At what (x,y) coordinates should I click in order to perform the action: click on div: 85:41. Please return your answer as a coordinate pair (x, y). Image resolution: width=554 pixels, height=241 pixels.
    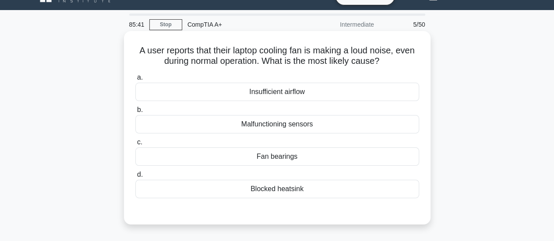
    Looking at the image, I should click on (137, 25).